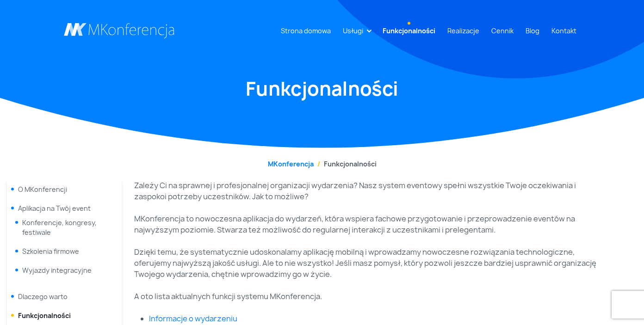 This screenshot has width=644, height=325. I want to click on a: MKonferencja, so click(290, 164).